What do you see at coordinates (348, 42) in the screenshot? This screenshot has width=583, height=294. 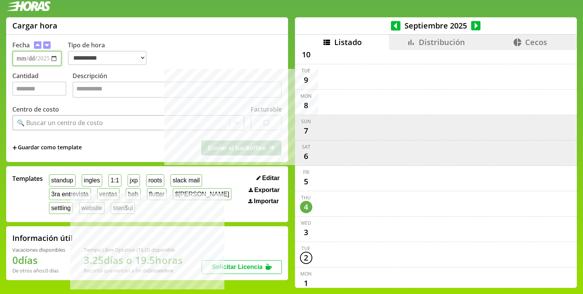 I see `span: Listado` at bounding box center [348, 42].